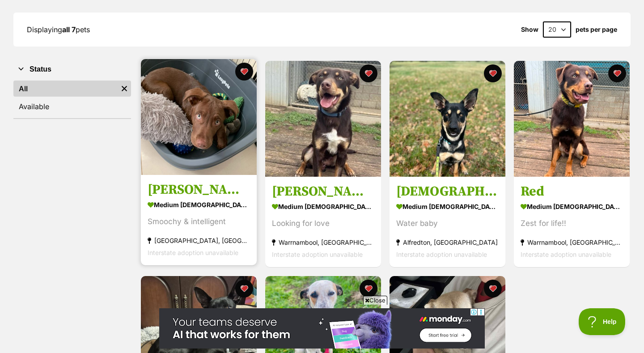 The image size is (644, 353). What do you see at coordinates (72, 69) in the screenshot?
I see `button: Status` at bounding box center [72, 69].